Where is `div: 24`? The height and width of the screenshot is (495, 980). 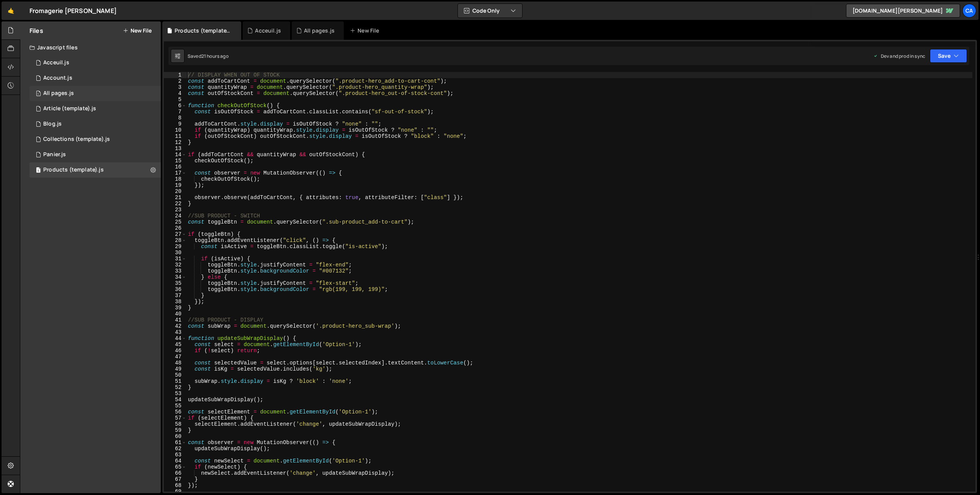
div: 24 is located at coordinates (175, 216).